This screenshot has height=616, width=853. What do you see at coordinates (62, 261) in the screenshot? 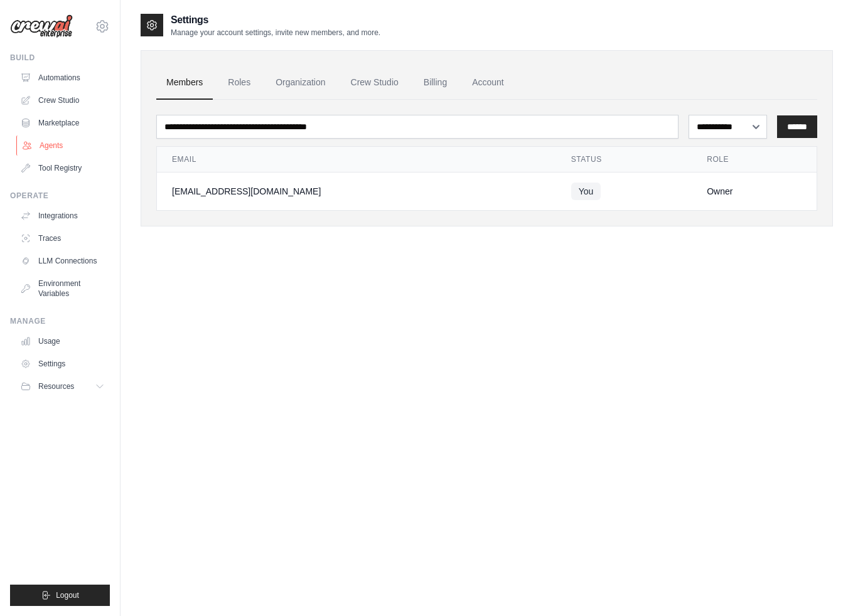
I see `a: LLM Connections` at bounding box center [62, 261].